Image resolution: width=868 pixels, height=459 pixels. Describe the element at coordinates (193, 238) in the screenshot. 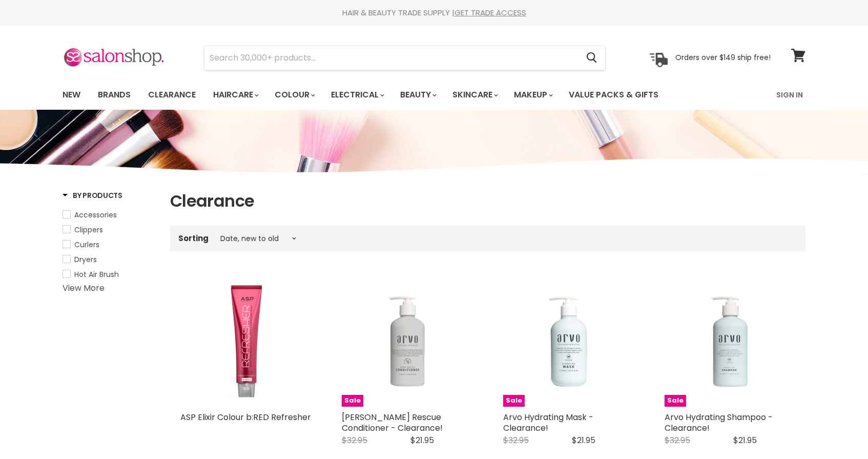

I see `label: Sorting` at that location.